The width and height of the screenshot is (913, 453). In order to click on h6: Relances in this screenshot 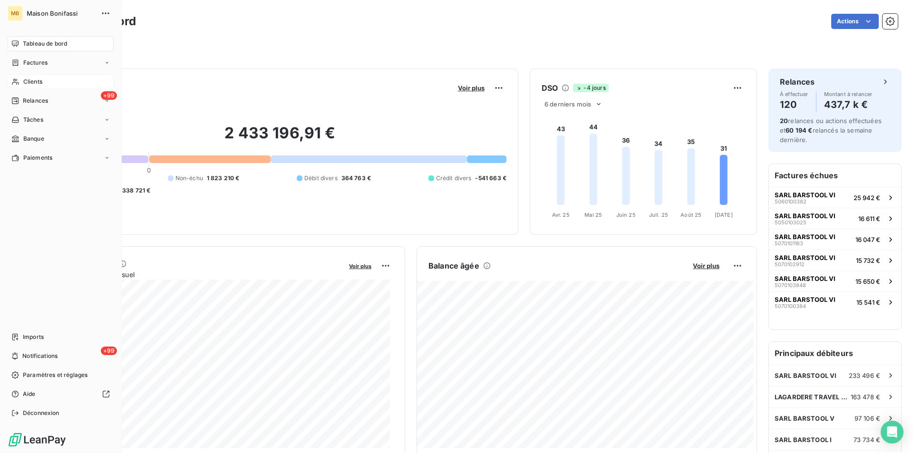, I will do `click(797, 82)`.